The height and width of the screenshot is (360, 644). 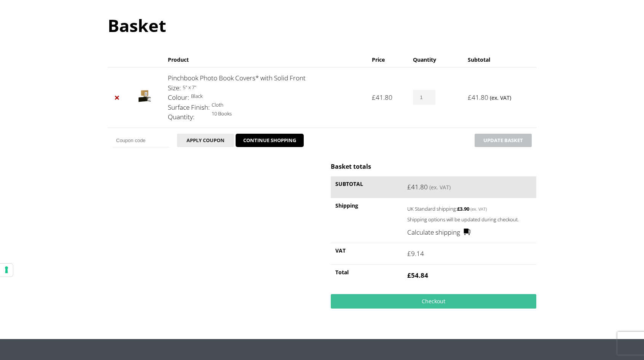 What do you see at coordinates (141, 140) in the screenshot?
I see `input: Coupon code` at bounding box center [141, 140].